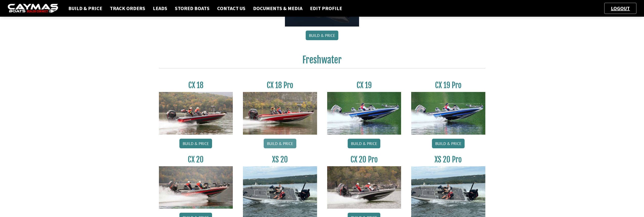  What do you see at coordinates (364, 85) in the screenshot?
I see `h3: CX 19` at bounding box center [364, 85].